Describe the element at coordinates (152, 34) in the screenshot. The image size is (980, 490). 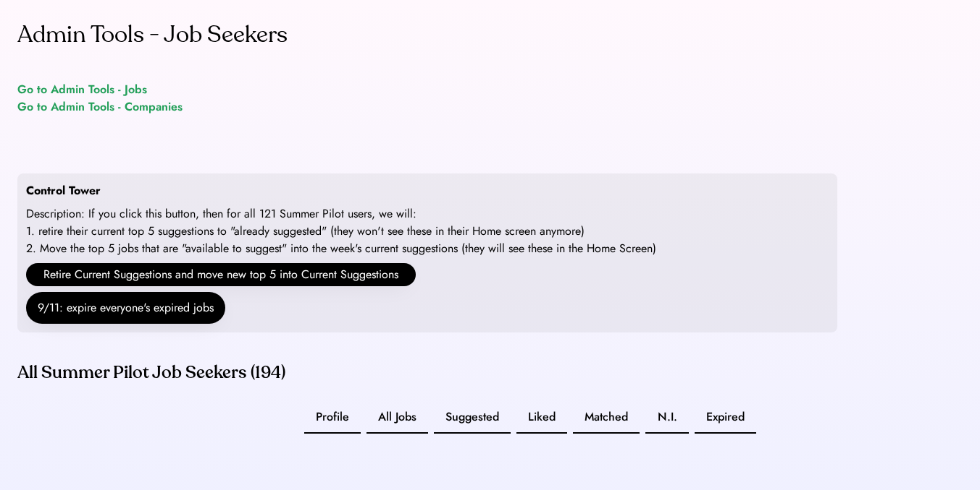
I see `div: Admin Tools - Job Seekers` at that location.